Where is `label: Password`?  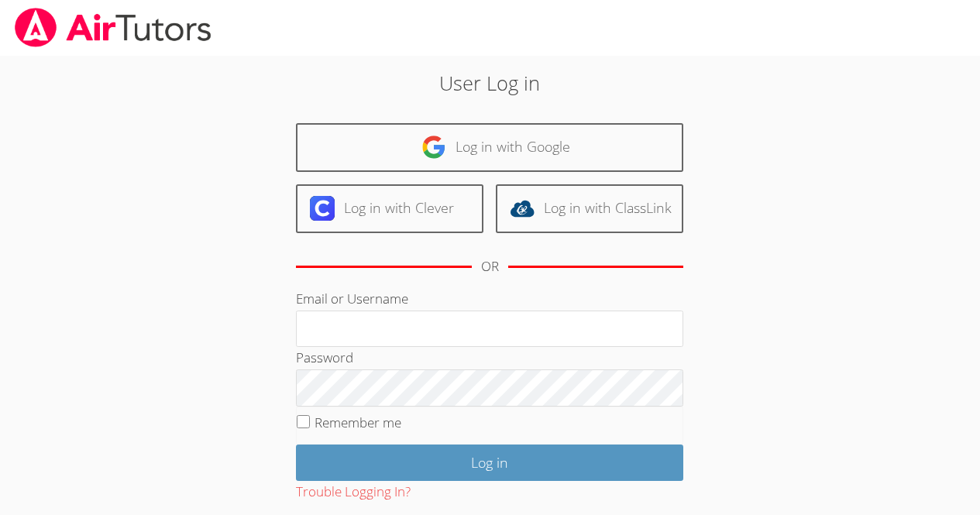 label: Password is located at coordinates (325, 357).